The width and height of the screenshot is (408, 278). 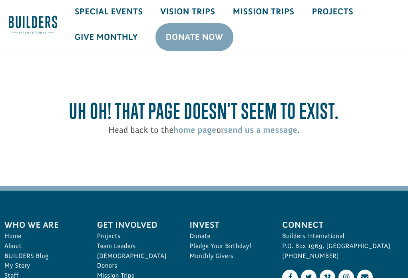 What do you see at coordinates (42, 246) in the screenshot?
I see `a: About` at bounding box center [42, 246].